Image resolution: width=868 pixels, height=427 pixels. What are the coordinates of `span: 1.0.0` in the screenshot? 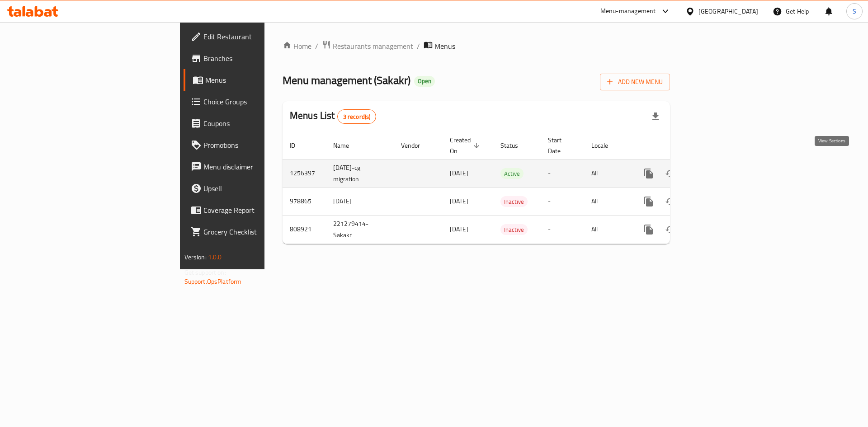 It's located at (215, 257).